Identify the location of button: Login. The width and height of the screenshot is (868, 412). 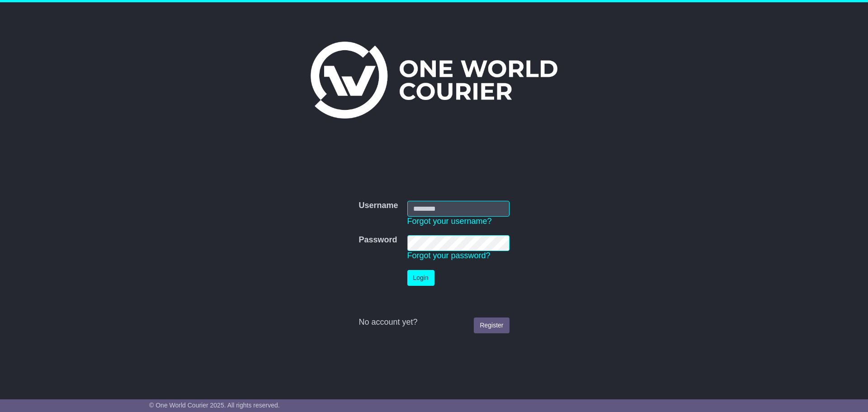
(421, 278).